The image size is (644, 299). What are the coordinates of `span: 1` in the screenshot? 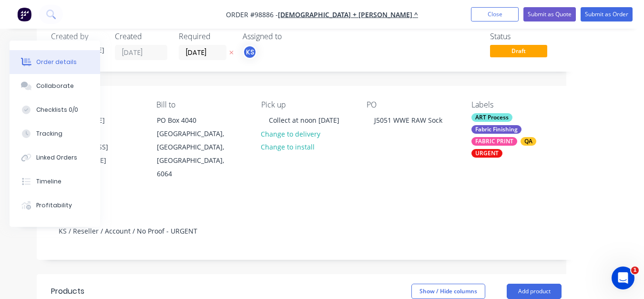 It's located at (635, 271).